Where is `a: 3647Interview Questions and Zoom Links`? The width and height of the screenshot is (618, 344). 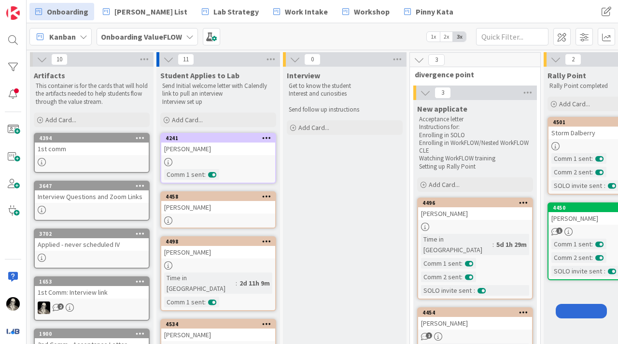 a: 3647Interview Questions and Zoom Links is located at coordinates (92, 200).